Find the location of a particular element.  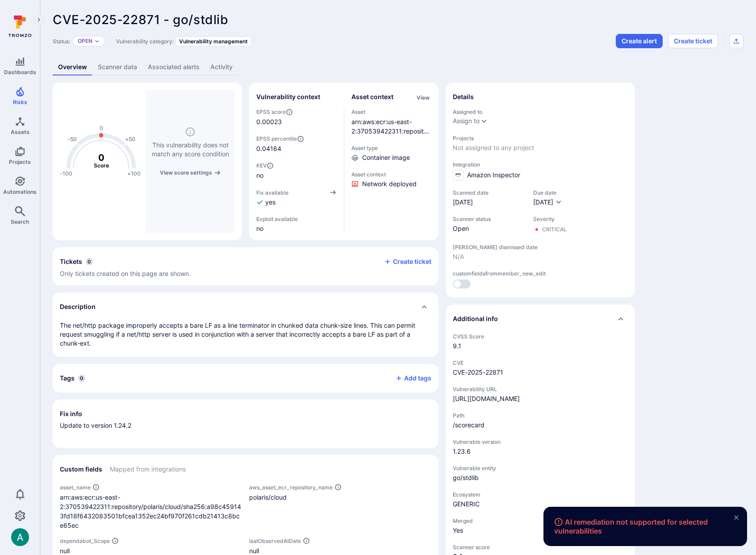

i: Expand navigation menu is located at coordinates (39, 19).